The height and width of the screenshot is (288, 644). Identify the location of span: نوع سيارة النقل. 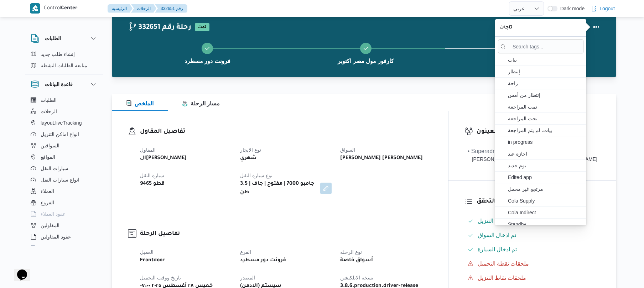
(256, 176).